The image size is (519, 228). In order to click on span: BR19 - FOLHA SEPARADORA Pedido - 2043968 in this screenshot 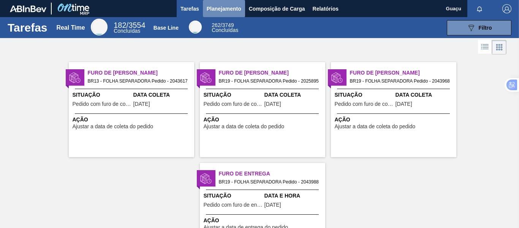, I will do `click(400, 81)`.